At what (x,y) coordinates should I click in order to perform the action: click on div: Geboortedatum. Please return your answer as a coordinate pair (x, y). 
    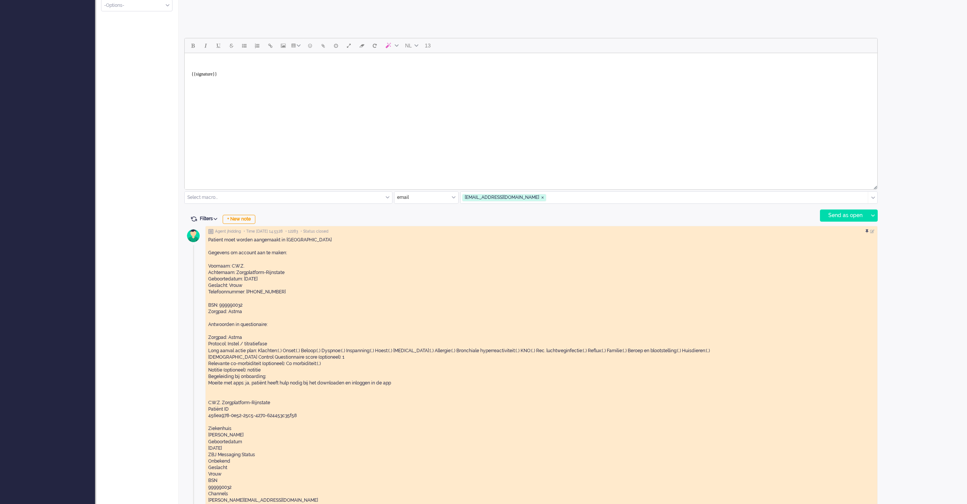
    Looking at the image, I should click on (541, 442).